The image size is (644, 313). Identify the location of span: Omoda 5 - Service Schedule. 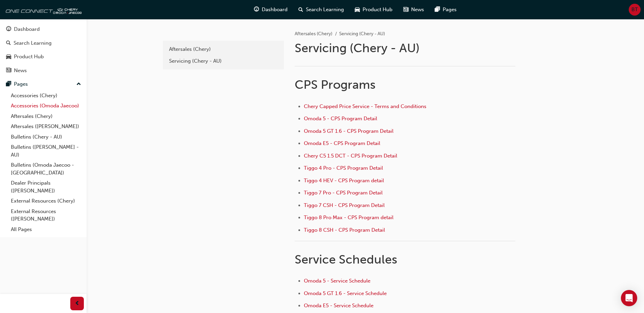
(337, 281).